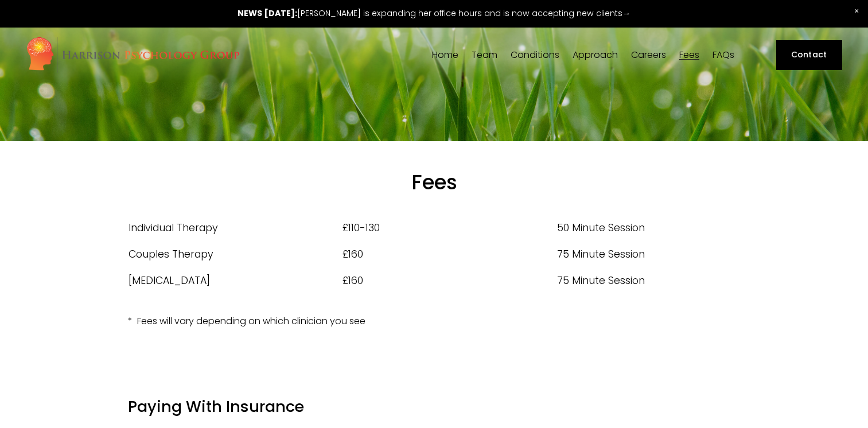  Describe the element at coordinates (434, 321) in the screenshot. I see `p: * Fees will vary depending on which clinician you see` at that location.